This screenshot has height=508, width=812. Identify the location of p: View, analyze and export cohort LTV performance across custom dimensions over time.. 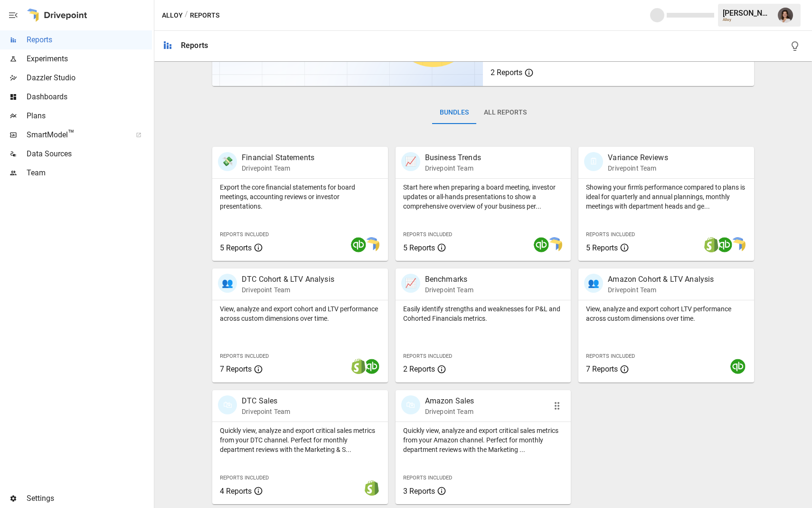
(667, 313).